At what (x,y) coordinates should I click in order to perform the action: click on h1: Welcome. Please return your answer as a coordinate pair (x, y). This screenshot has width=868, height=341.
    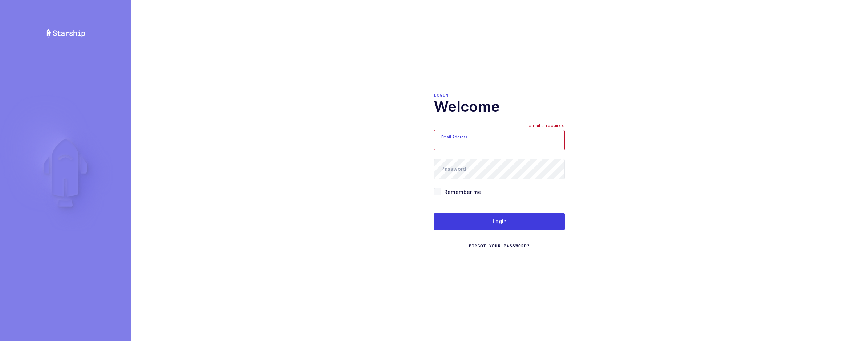
    Looking at the image, I should click on (500, 107).